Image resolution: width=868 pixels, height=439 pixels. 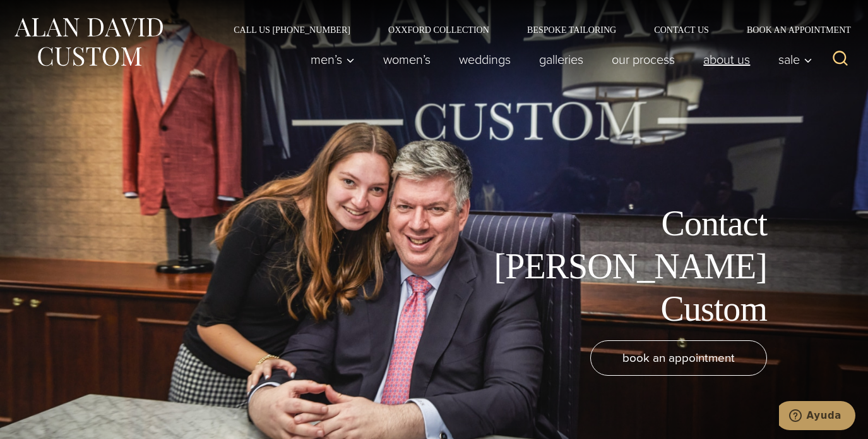 I want to click on a: Our Process, so click(x=644, y=59).